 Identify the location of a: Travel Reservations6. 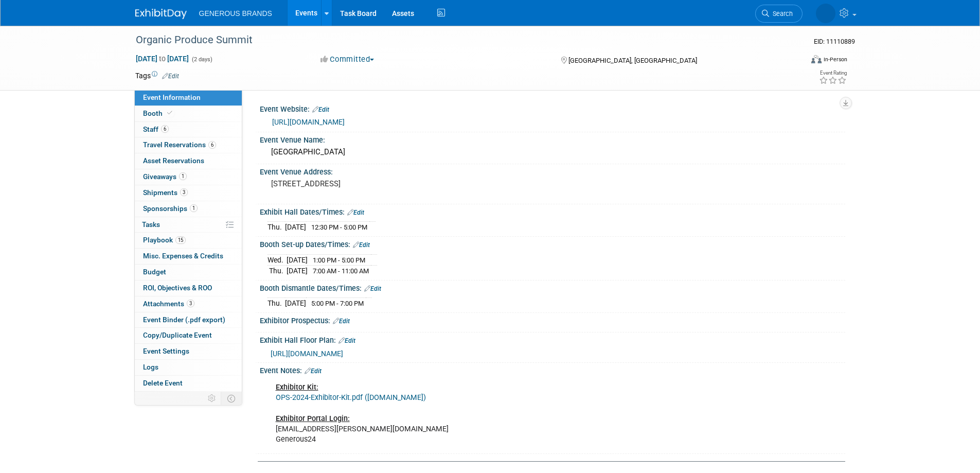
(189, 145).